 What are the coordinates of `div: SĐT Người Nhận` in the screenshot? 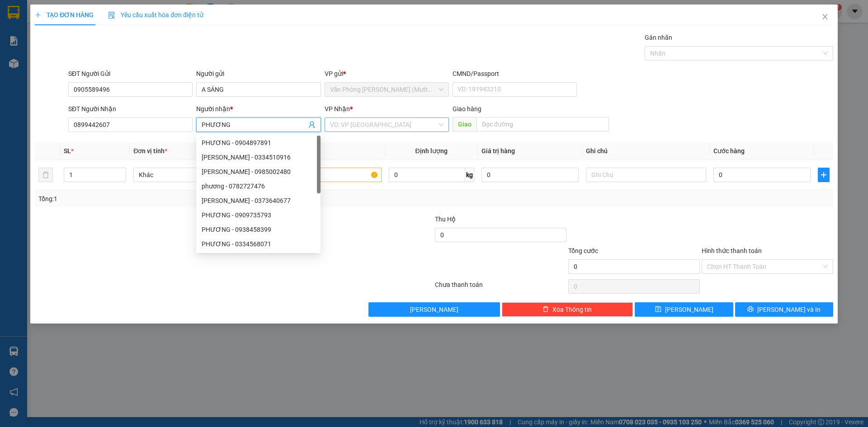 It's located at (131, 109).